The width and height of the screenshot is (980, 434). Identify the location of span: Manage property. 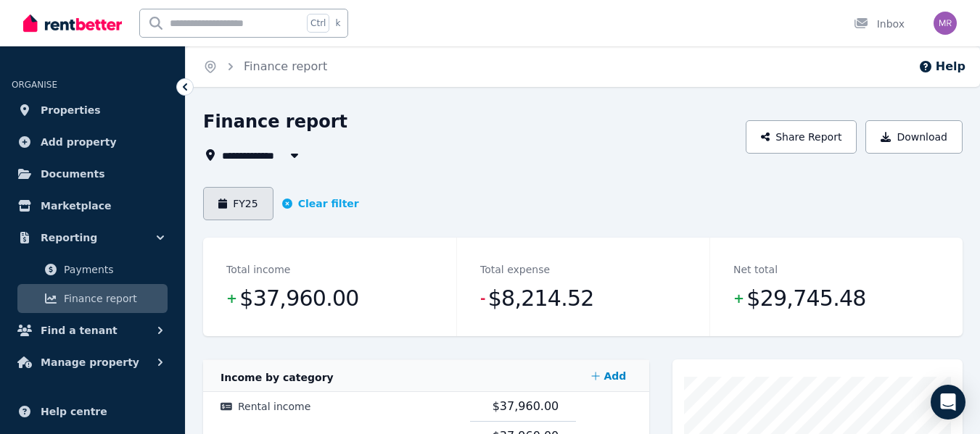
(90, 362).